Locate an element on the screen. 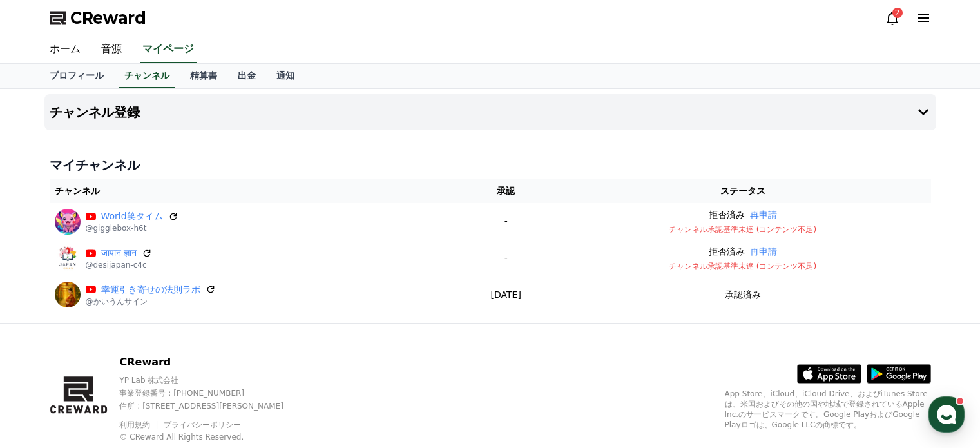  img: जापान ज्ञान is located at coordinates (68, 259).